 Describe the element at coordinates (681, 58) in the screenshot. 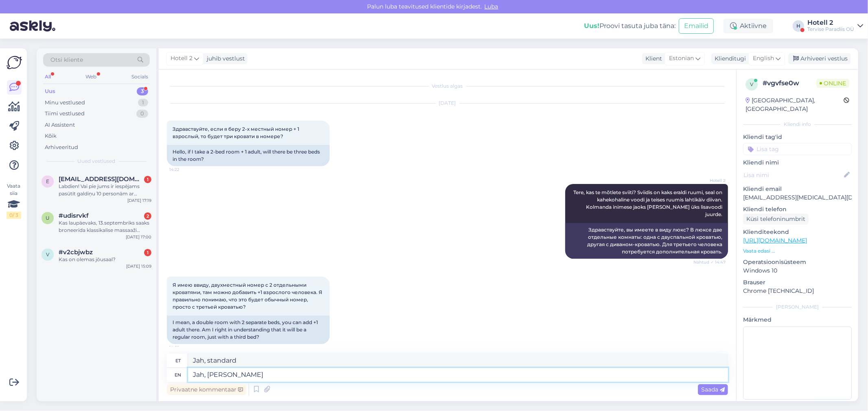

I see `span: Estonian` at that location.